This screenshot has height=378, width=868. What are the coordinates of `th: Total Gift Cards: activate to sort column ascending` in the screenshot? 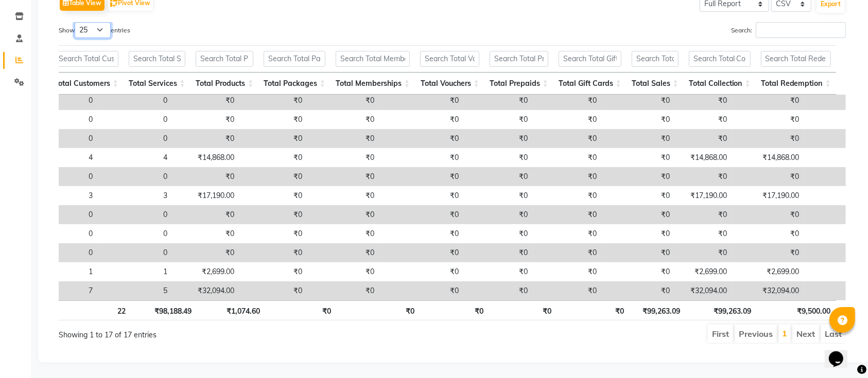 It's located at (590, 83).